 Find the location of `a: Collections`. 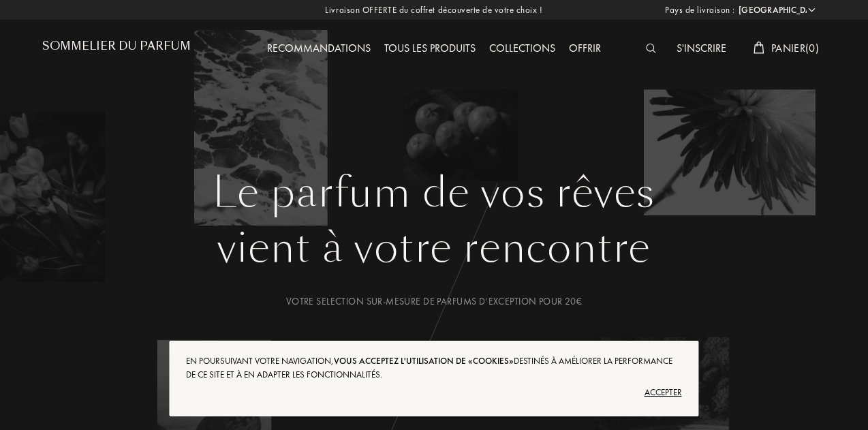

a: Collections is located at coordinates (522, 47).